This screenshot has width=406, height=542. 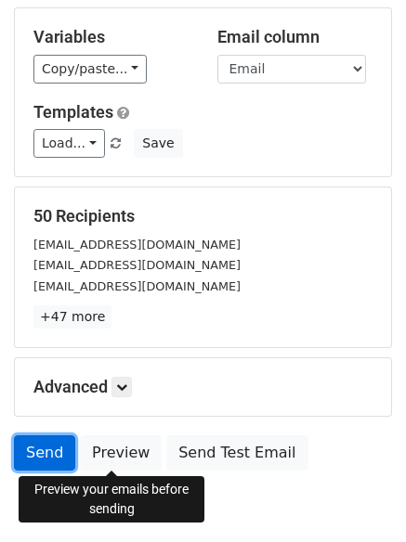 What do you see at coordinates (237, 453) in the screenshot?
I see `a: Send Test Email` at bounding box center [237, 453].